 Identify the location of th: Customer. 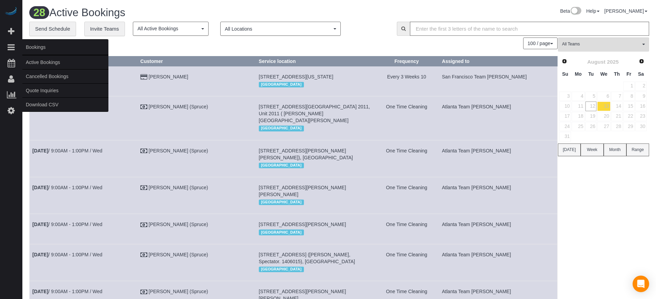
(196, 61).